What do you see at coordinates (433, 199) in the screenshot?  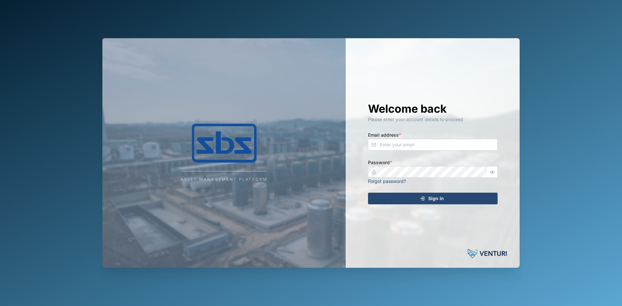 I see `button: Sign In` at bounding box center [433, 199].